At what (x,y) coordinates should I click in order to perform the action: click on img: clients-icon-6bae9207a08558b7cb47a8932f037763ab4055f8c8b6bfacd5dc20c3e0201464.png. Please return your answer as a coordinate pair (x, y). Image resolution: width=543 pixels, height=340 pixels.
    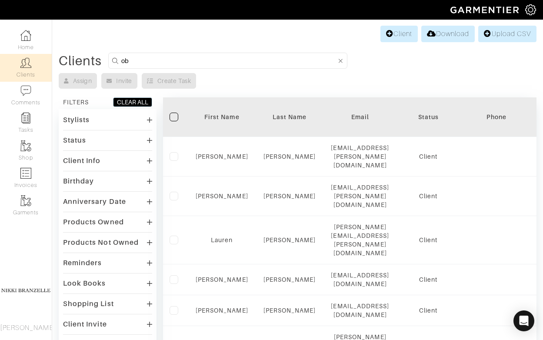
    Looking at the image, I should click on (26, 63).